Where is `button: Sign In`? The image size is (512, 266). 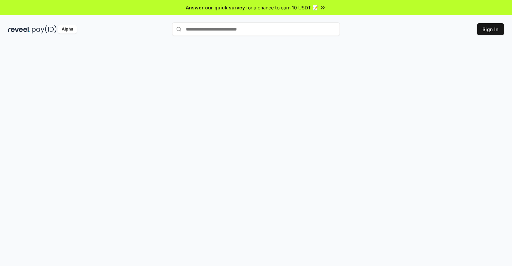
button: Sign In is located at coordinates (490, 29).